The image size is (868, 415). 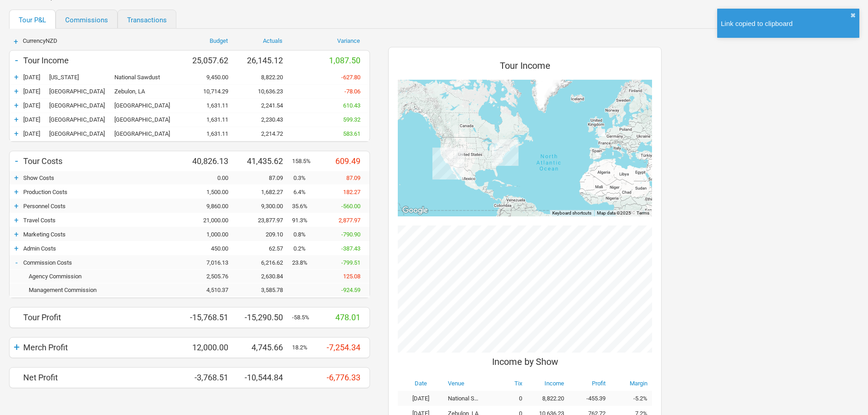 What do you see at coordinates (103, 60) in the screenshot?
I see `div: Tour Income` at bounding box center [103, 60].